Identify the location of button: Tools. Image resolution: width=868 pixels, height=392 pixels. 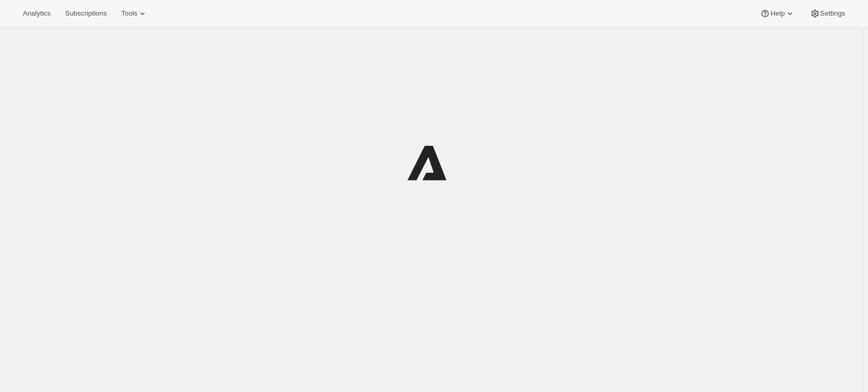
(134, 13).